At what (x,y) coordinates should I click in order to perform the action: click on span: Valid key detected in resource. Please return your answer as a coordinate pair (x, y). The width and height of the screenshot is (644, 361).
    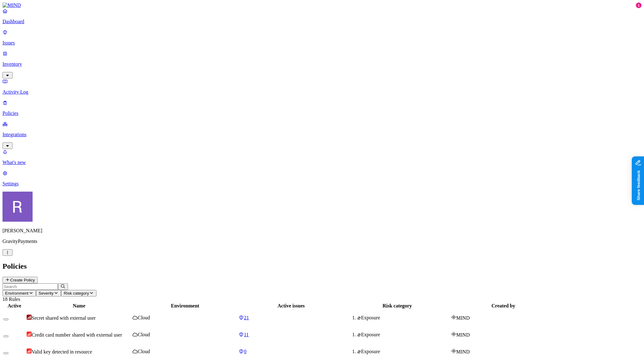
    Looking at the image, I should click on (62, 352).